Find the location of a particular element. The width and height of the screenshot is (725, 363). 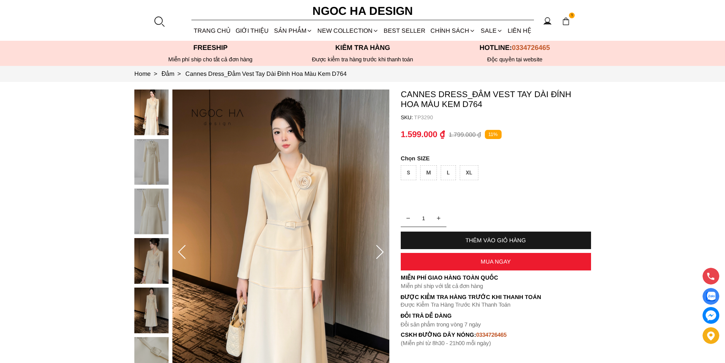

div: Miễn phí ship cho tất cả đơn hàng is located at coordinates (211, 59).